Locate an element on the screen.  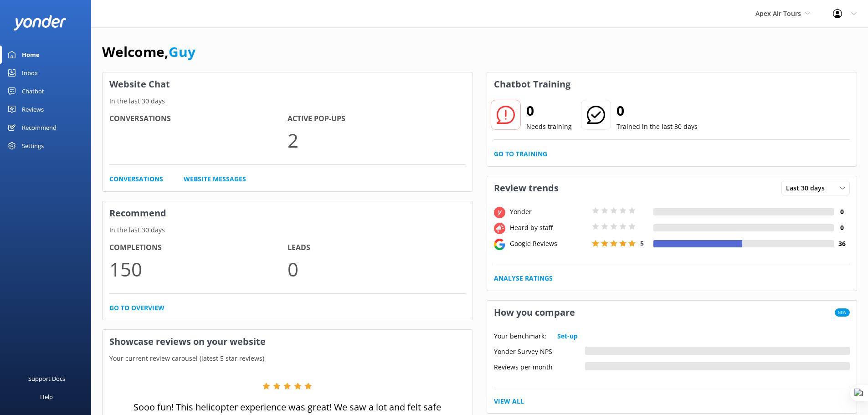
div: Support Docs is located at coordinates (47, 379).